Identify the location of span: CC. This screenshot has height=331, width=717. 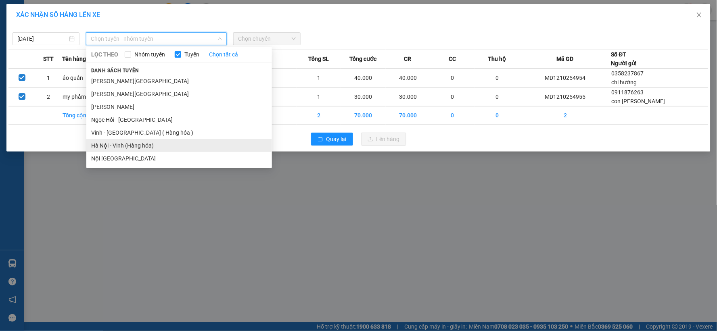
(453, 59).